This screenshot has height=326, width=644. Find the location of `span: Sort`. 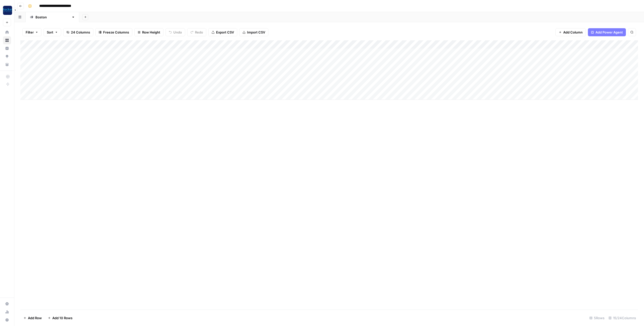

span: Sort is located at coordinates (50, 32).